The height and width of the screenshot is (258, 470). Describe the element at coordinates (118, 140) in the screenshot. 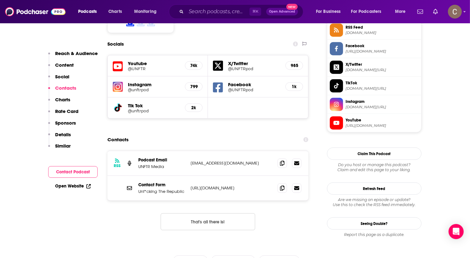

I see `h2: Contacts` at that location.